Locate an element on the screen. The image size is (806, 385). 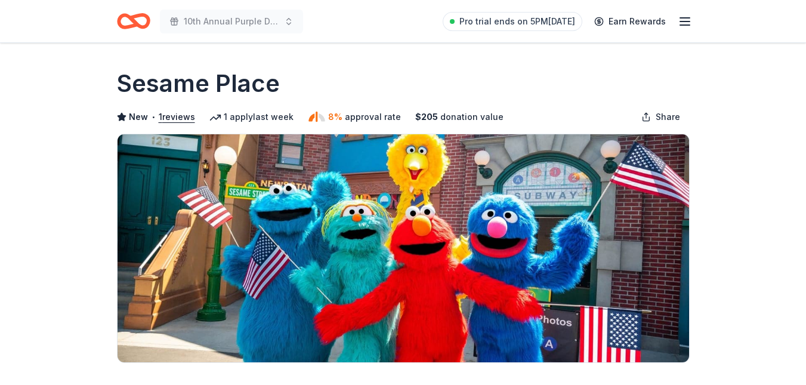
button: 10th Annual Purple Diamonds Awards Gala is located at coordinates (232, 21).